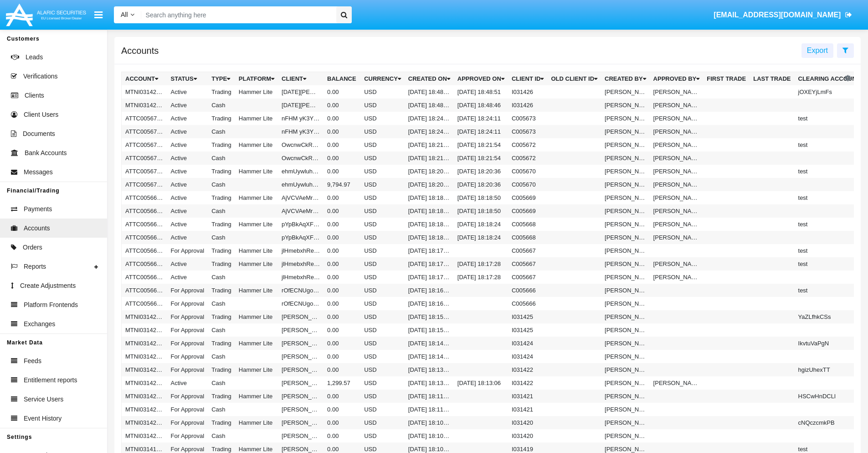 Image resolution: width=868 pixels, height=453 pixels. I want to click on th: Approved On, so click(481, 79).